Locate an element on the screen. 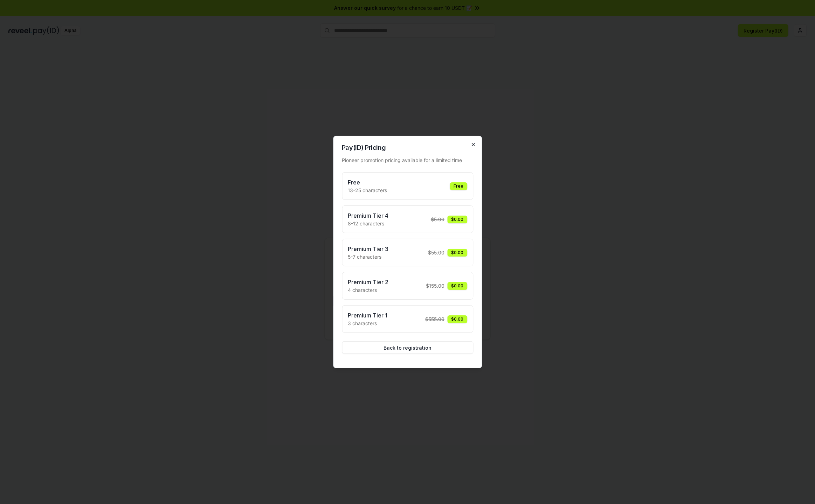 The image size is (815, 504). p: 3 characters is located at coordinates (367, 324).